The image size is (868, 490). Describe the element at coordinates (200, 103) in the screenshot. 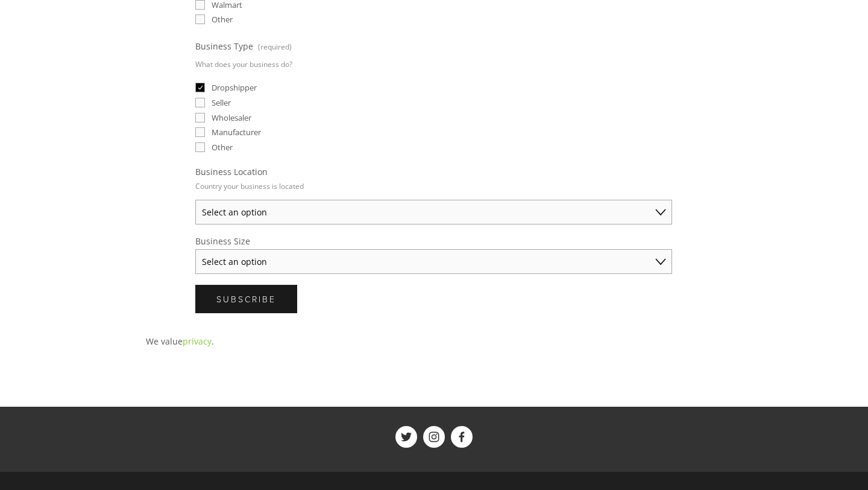

I see `input: Seller` at that location.